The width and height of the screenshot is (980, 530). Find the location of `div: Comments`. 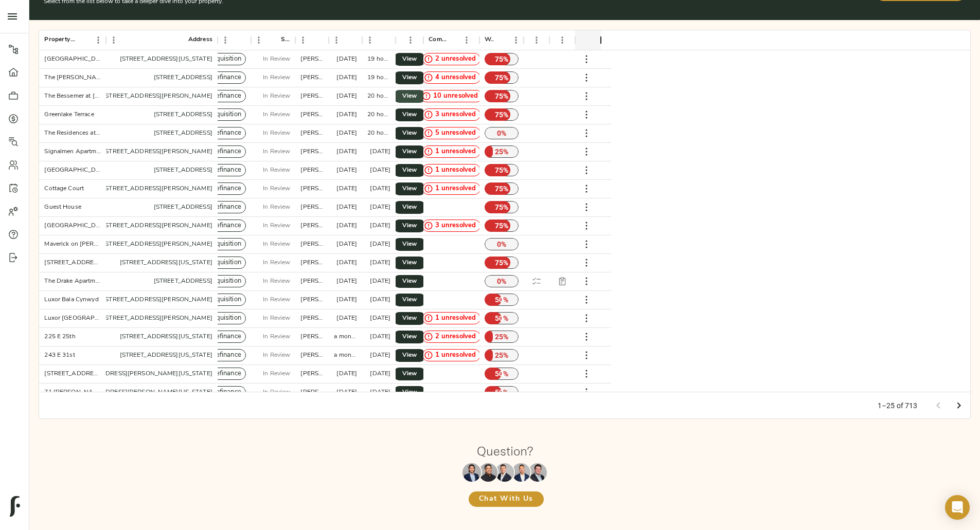

div: Comments is located at coordinates (451, 39).